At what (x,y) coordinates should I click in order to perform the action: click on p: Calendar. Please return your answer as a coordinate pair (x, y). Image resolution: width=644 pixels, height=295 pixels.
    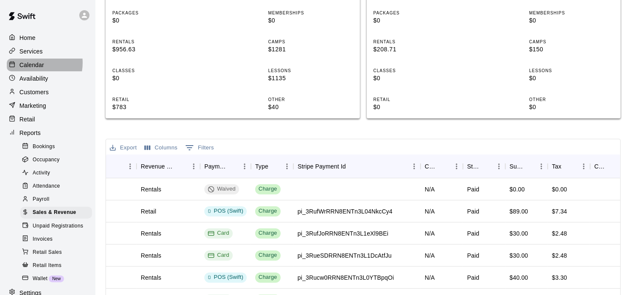
    Looking at the image, I should click on (32, 65).